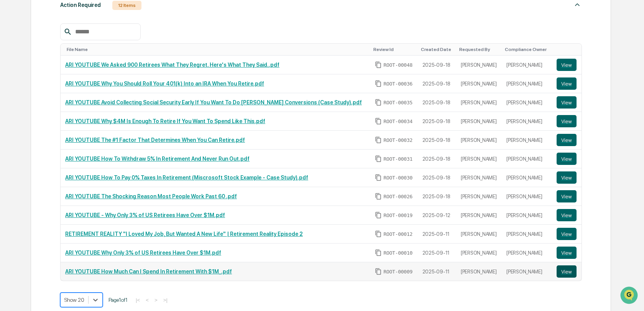 Image resolution: width=644 pixels, height=311 pixels. I want to click on span: ROOT-00009, so click(398, 272).